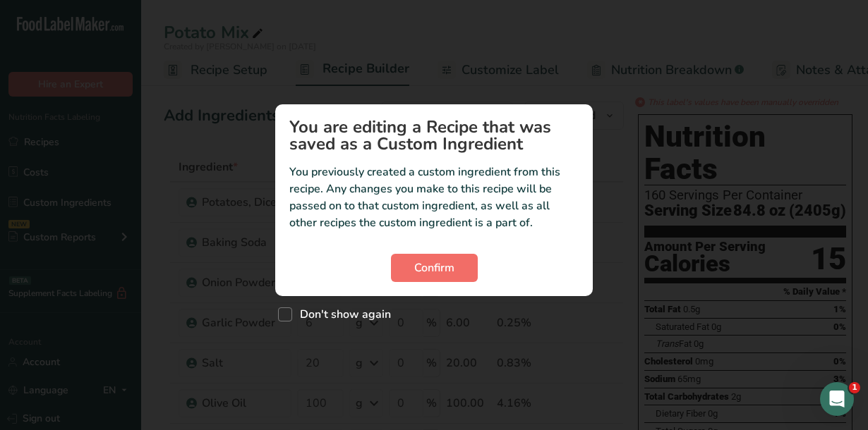  I want to click on span: 1, so click(854, 388).